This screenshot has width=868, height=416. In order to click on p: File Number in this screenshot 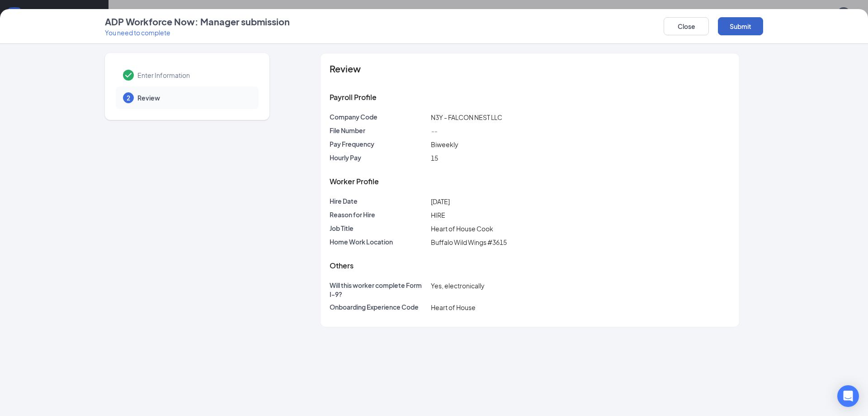, I will do `click(378, 130)`.